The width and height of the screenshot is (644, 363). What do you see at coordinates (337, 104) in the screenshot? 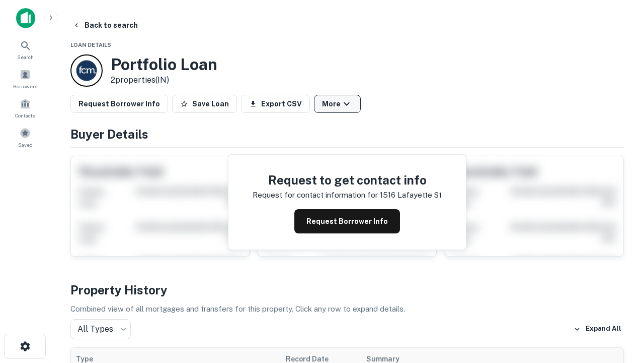
I see `button: More` at bounding box center [337, 104].